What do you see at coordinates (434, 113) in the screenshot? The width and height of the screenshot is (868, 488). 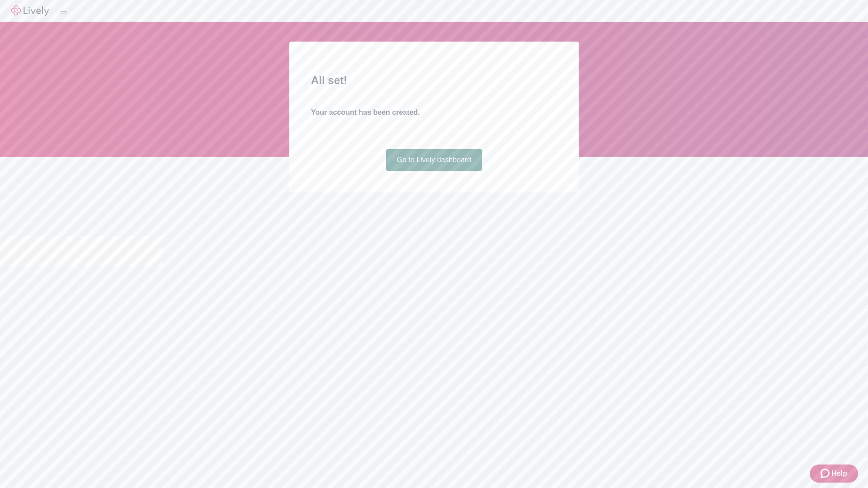 I see `h4: Your account has been created.` at bounding box center [434, 113].